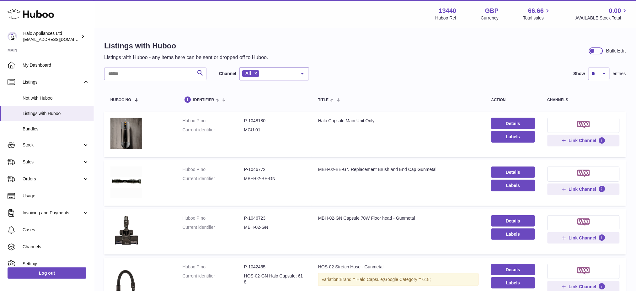 The height and width of the screenshot is (291, 636). I want to click on span: Brand = Halo Capsule;, so click(362, 279).